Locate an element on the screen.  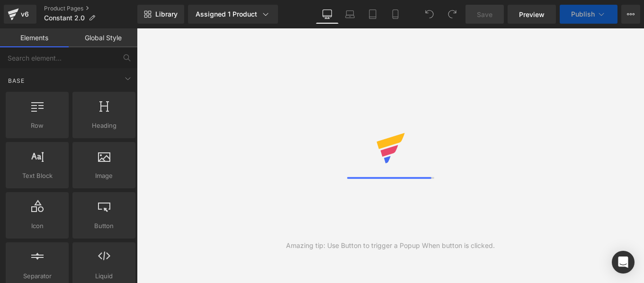
button: Redo is located at coordinates (452, 14).